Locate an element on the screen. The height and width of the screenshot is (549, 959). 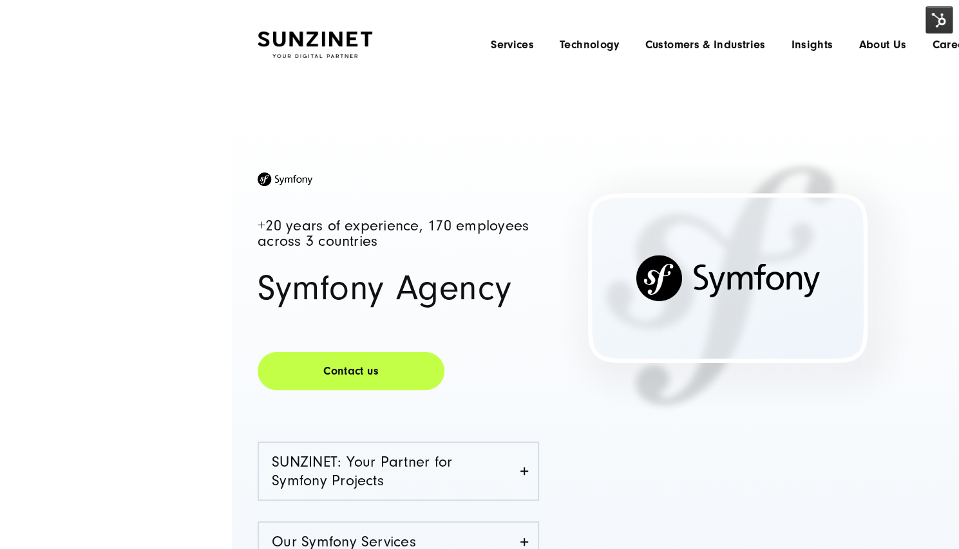
img: Symfony - Digitalagentur für individual software entwicklung SUNZINET is located at coordinates (285, 179).